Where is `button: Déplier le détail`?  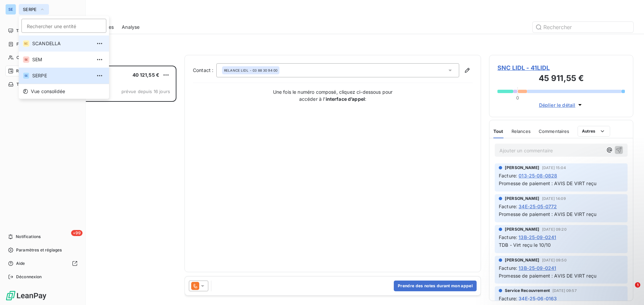 button: Déplier le détail is located at coordinates (561, 105).